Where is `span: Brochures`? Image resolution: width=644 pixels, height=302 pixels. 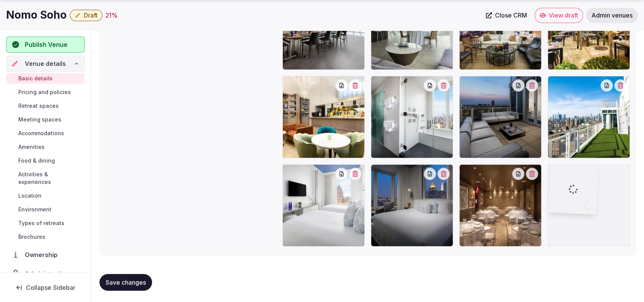 span: Brochures is located at coordinates (32, 237).